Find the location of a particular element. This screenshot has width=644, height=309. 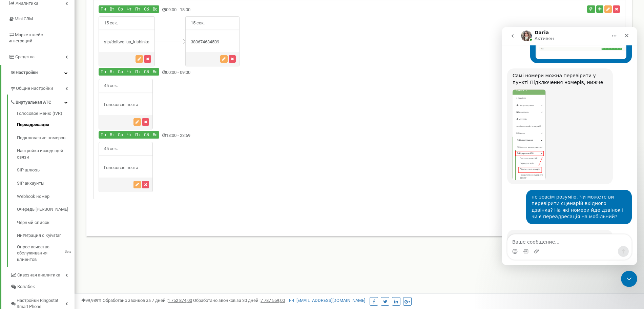

a: Голосовое меню (IVR) is located at coordinates (46, 114).